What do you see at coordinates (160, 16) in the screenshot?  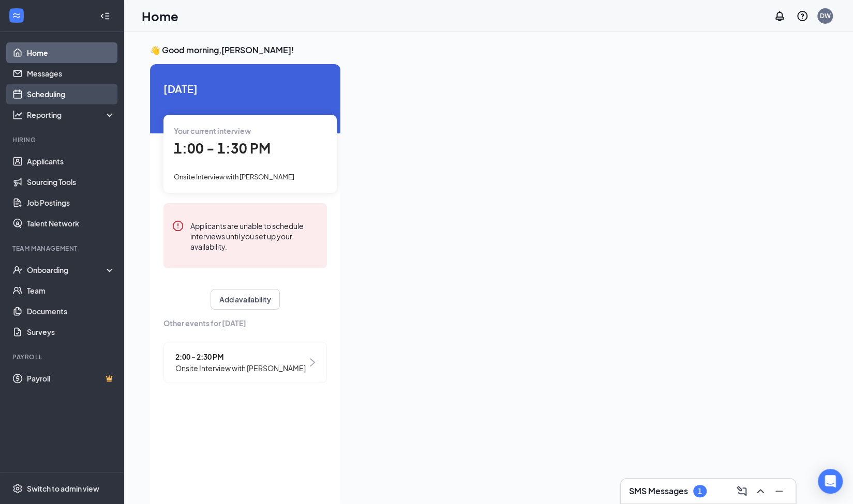 I see `h1: Home` at bounding box center [160, 16].